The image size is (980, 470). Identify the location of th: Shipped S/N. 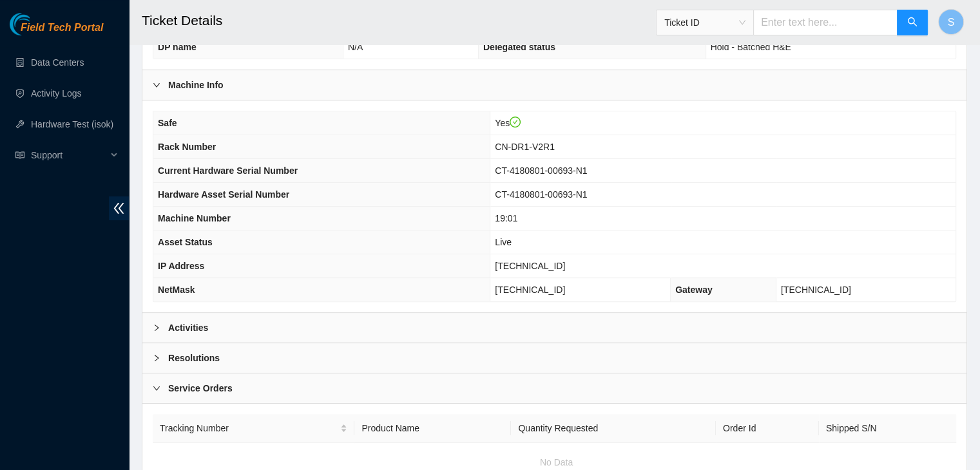
(889, 428).